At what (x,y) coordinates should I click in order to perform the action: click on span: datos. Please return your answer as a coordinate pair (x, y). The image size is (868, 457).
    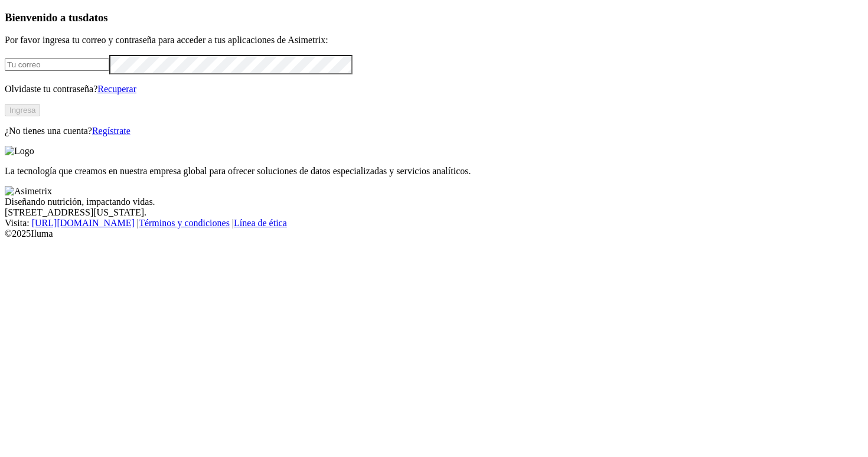
    Looking at the image, I should click on (95, 17).